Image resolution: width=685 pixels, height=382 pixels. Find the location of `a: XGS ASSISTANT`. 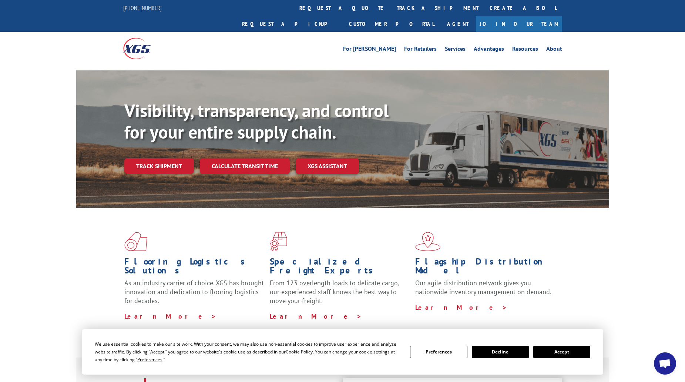

a: XGS ASSISTANT is located at coordinates (327, 166).